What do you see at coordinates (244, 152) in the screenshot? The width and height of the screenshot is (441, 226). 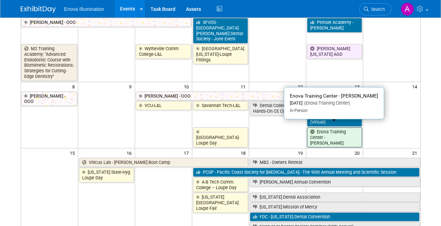 I see `span: 18` at bounding box center [244, 152].